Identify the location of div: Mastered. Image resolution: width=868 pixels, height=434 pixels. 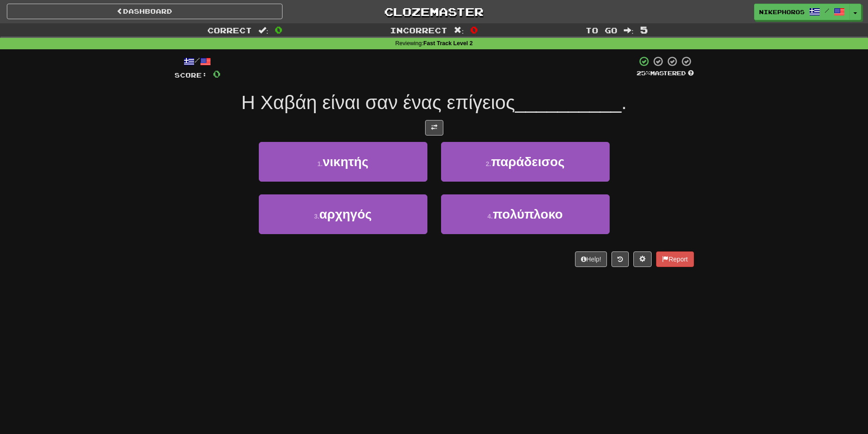
(665, 73).